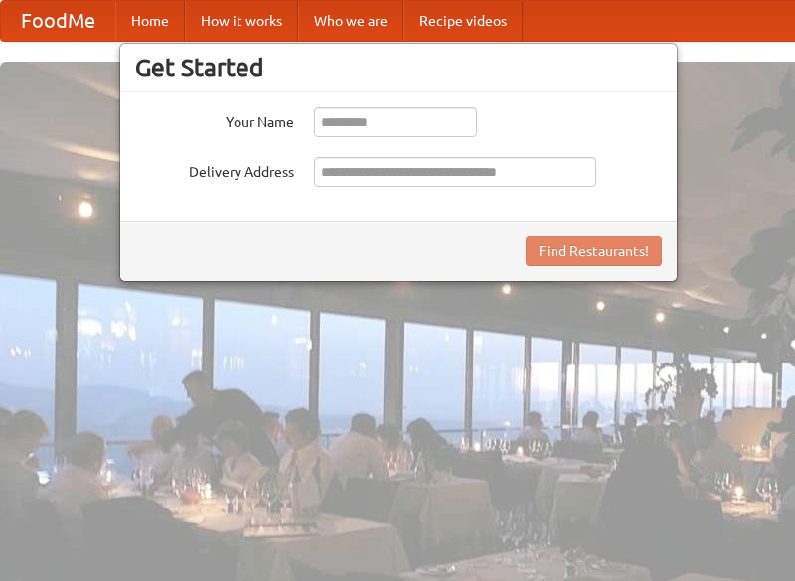 The width and height of the screenshot is (795, 581). I want to click on a: Home, so click(150, 21).